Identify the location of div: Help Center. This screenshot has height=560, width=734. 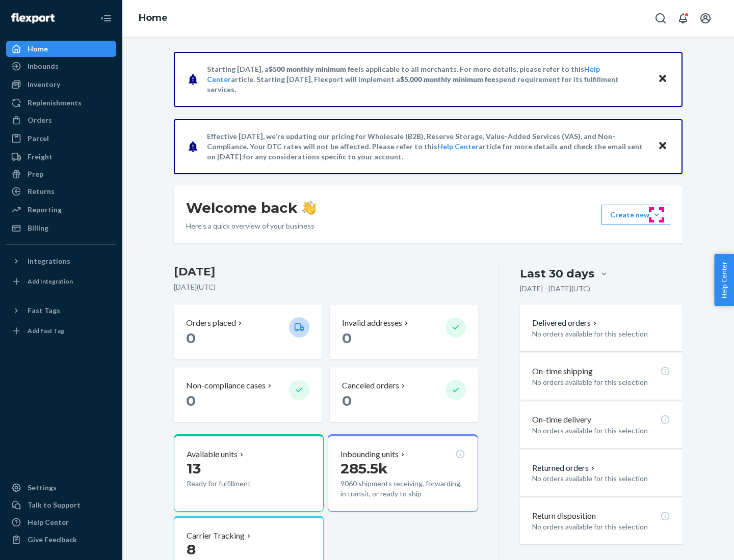
(48, 523).